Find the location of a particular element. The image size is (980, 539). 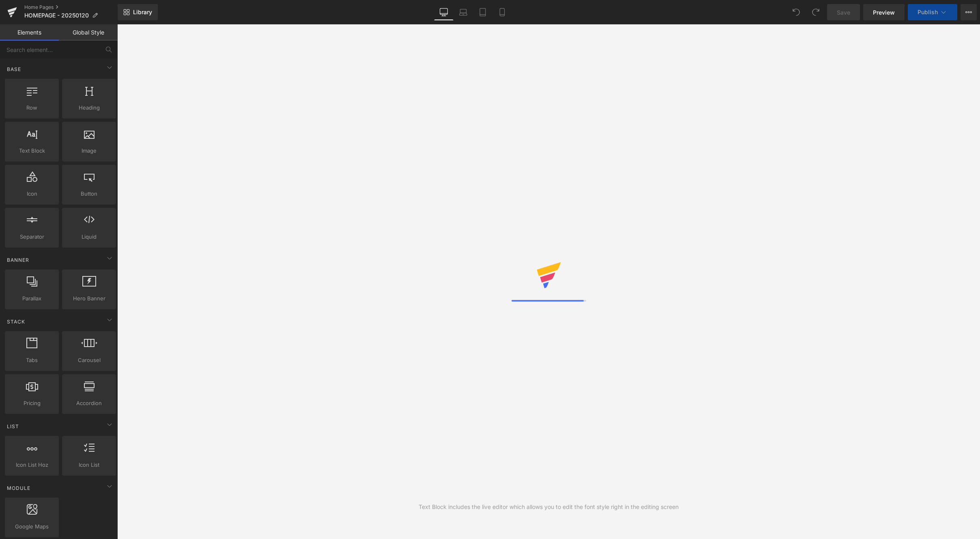

span: Separator is located at coordinates (32, 237).